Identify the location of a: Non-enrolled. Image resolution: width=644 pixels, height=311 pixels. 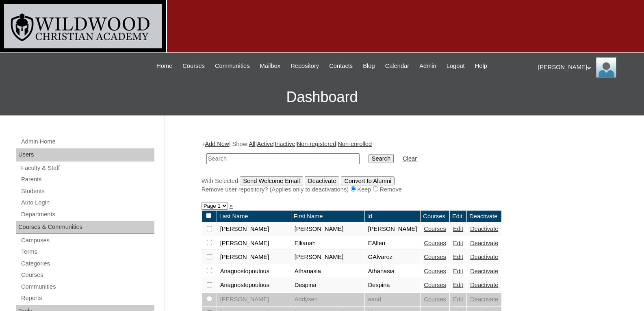
(355, 144).